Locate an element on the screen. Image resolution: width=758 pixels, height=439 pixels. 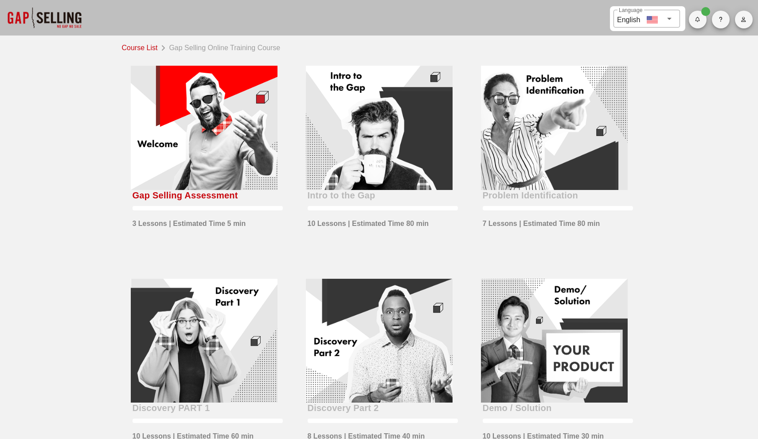
div: 10 Lessons | Estimated Time 80 min is located at coordinates (368, 221).